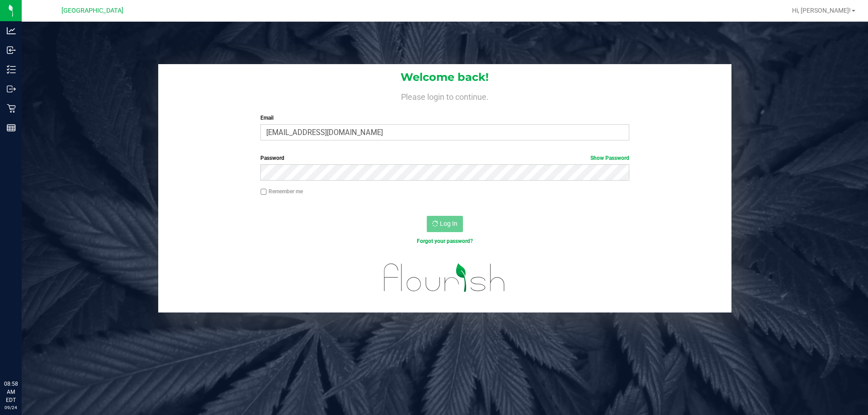 This screenshot has height=415, width=868. Describe the element at coordinates (11, 89) in the screenshot. I see `inline-svg: Outbound` at that location.